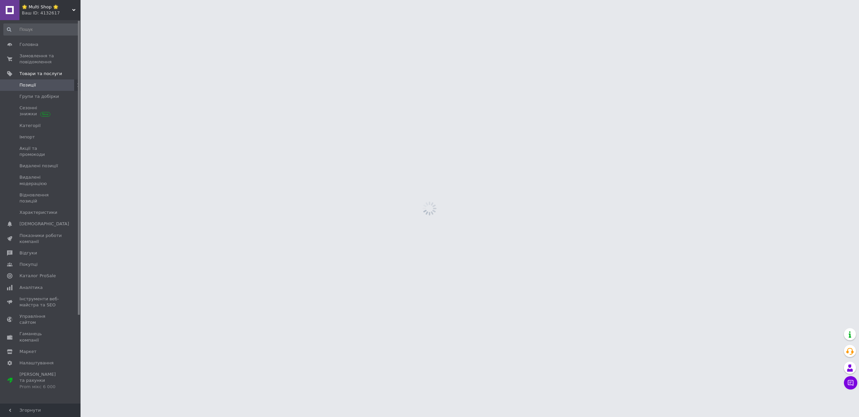 This screenshot has width=859, height=417. What do you see at coordinates (29, 265) in the screenshot?
I see `span: Покупці` at bounding box center [29, 265].